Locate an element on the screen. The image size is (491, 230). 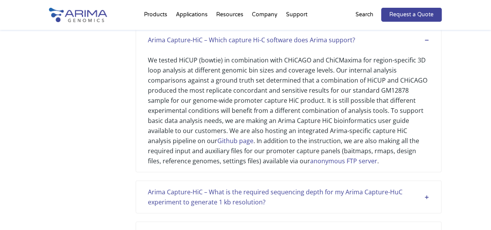
div: We tested HiCUP (bowtie) in combination with CHiCAGO and ChiCMaxima for region-specific 3D loop a... is located at coordinates (289, 106).